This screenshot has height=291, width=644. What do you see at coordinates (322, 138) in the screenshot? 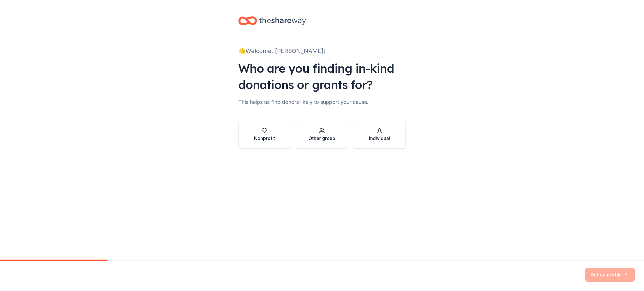
I see `div: Other group` at bounding box center [322, 138].